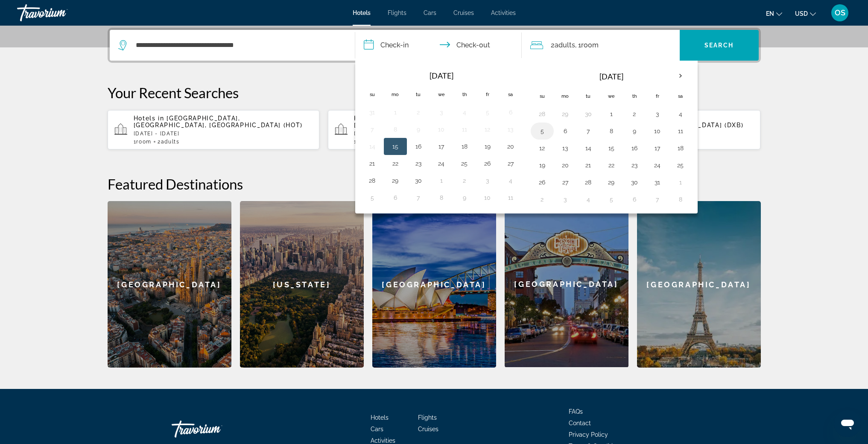  What do you see at coordinates (369, 118) in the screenshot?
I see `span: Hotels in` at bounding box center [369, 118].